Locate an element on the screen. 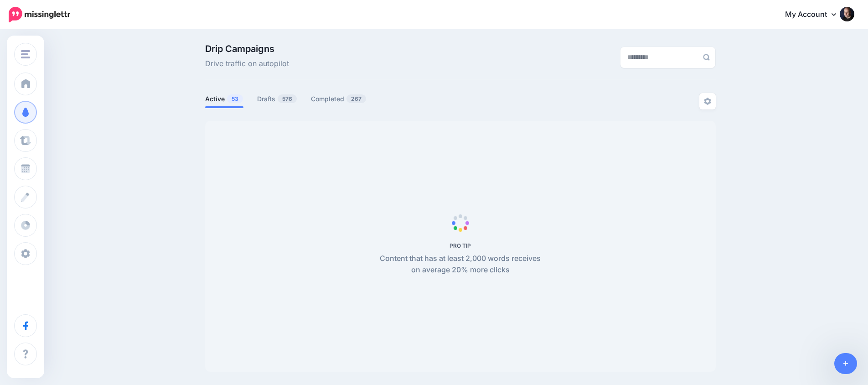 The height and width of the screenshot is (385, 868). img: Missinglettr is located at coordinates (39, 14).